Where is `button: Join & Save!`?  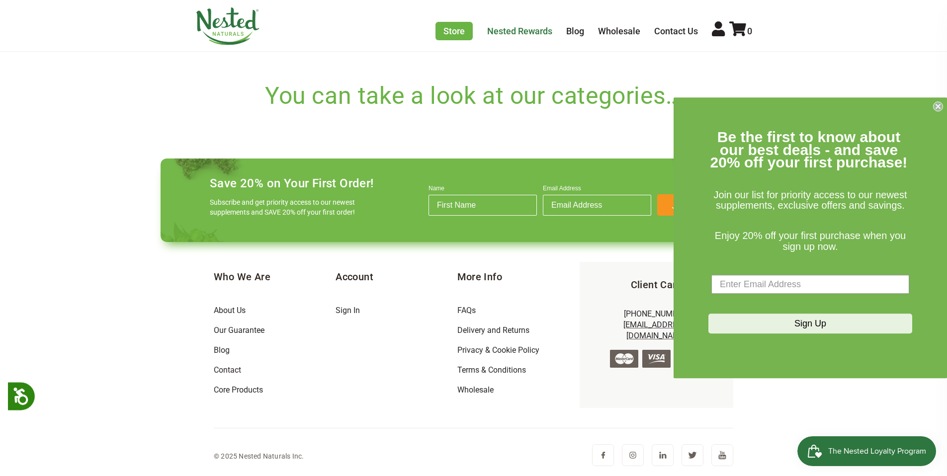 button: Join & Save! is located at coordinates (694, 205).